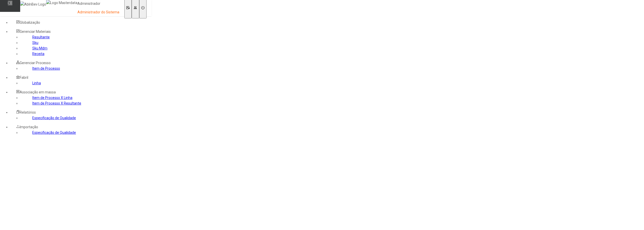 The image size is (644, 230). I want to click on span: Gerenciar Processo, so click(35, 63).